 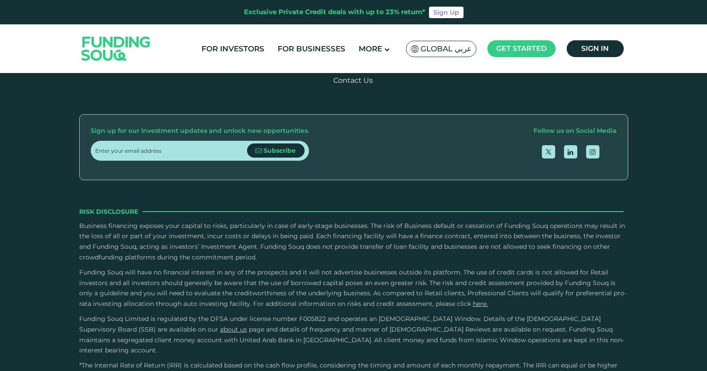 I want to click on span: page, so click(x=256, y=330).